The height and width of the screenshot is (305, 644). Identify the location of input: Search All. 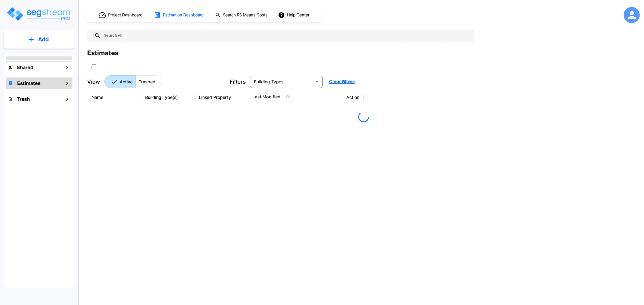
(286, 36).